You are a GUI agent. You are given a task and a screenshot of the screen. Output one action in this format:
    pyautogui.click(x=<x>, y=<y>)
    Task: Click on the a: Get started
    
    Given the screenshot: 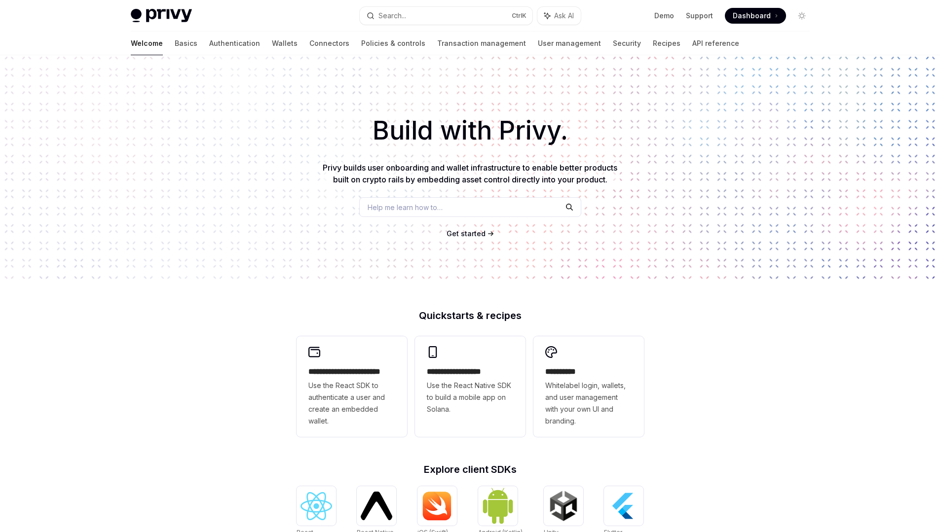 What is the action you would take?
    pyautogui.click(x=466, y=234)
    